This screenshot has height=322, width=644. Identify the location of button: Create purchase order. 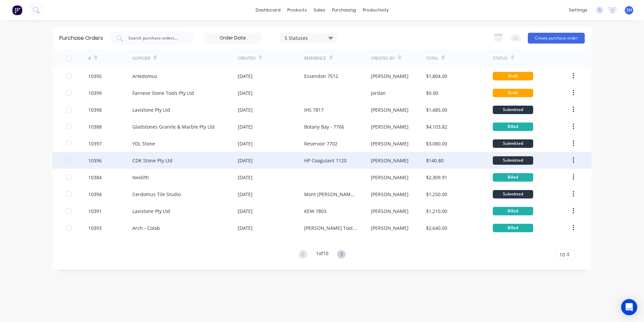
(557, 38).